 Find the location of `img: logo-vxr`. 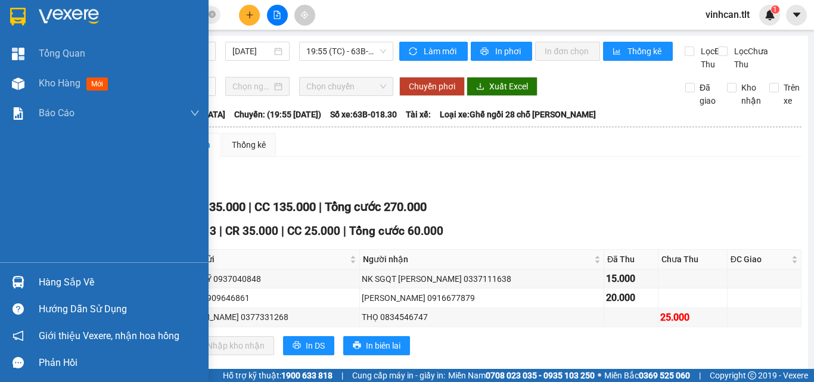

img: logo-vxr is located at coordinates (18, 17).